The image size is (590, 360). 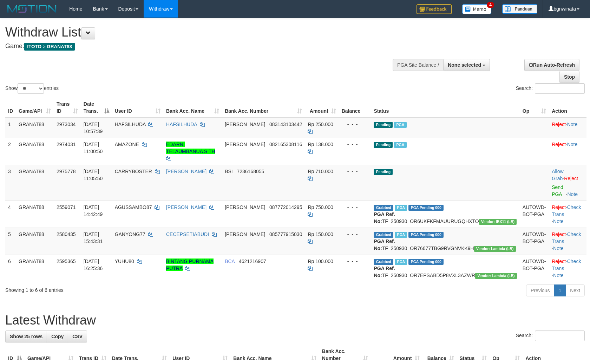 What do you see at coordinates (230, 261) in the screenshot?
I see `span: BCA` at bounding box center [230, 261].